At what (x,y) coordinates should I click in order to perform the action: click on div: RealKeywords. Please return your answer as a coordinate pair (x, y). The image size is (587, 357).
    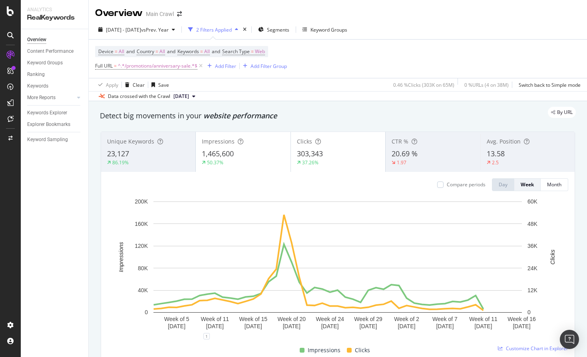
    Looking at the image, I should click on (54, 18).